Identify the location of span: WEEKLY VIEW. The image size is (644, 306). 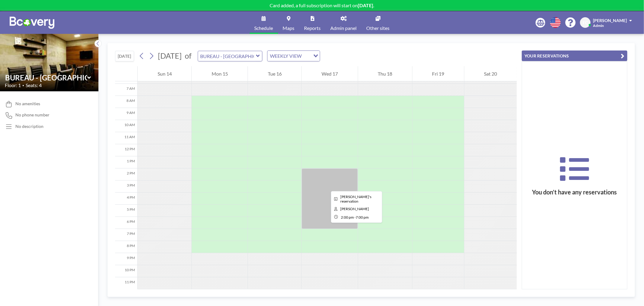
(286, 56).